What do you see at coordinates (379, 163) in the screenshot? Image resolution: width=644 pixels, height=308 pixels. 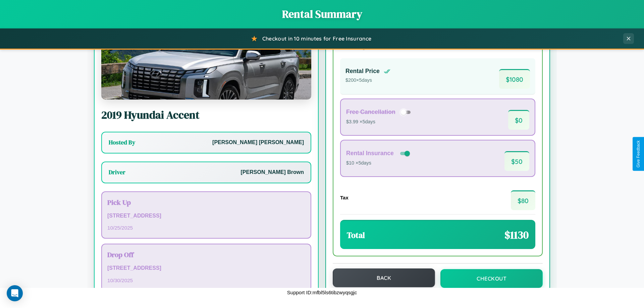 I see `p: $10 × 5 days` at bounding box center [379, 163].